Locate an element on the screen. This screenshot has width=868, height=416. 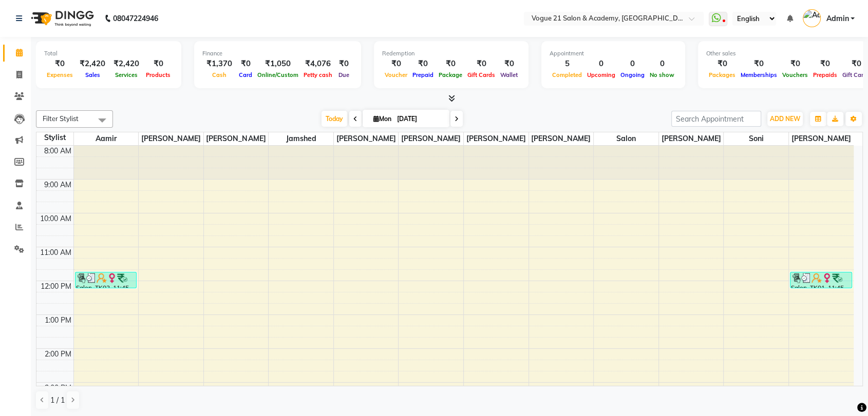
span: Admin is located at coordinates (837, 19).